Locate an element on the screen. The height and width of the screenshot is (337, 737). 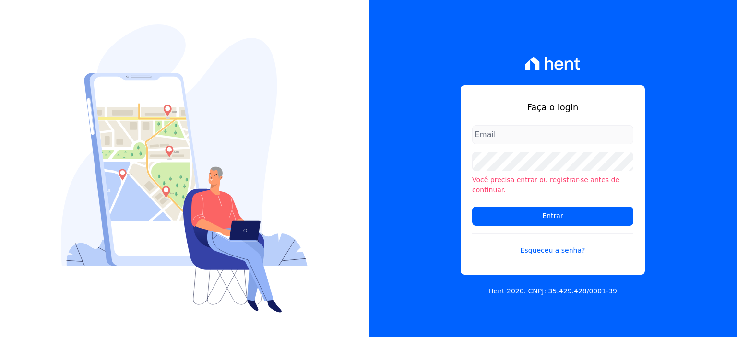
input: Entrar is located at coordinates (553, 216).